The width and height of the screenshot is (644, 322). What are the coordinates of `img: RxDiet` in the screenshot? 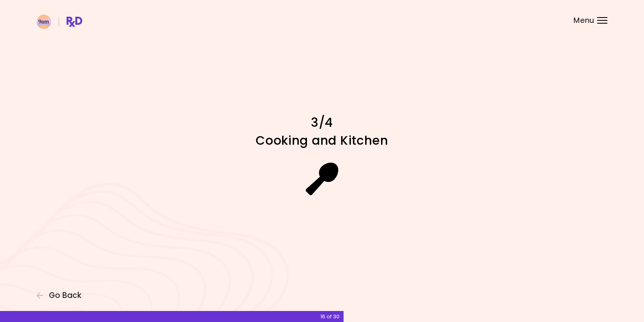 It's located at (60, 22).